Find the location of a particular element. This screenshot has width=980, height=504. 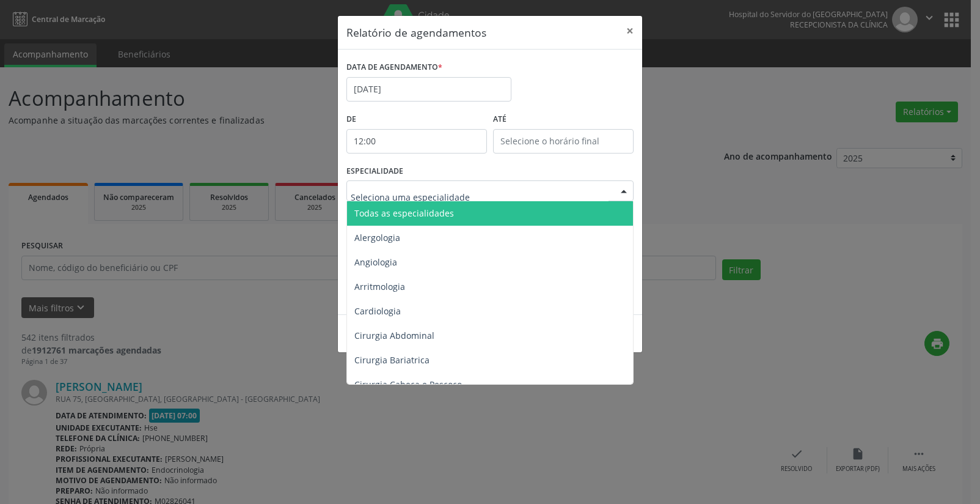

span: Cirurgia Bariatrica is located at coordinates (391, 360).